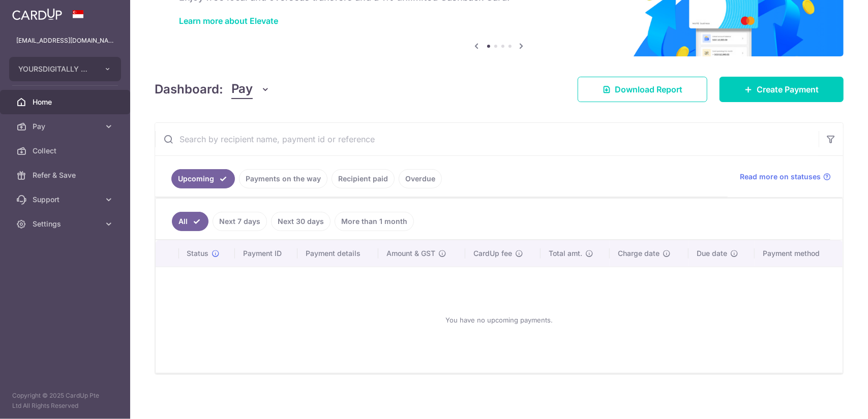 This screenshot has height=419, width=868. Describe the element at coordinates (785, 177) in the screenshot. I see `a: Read more on statuses` at that location.